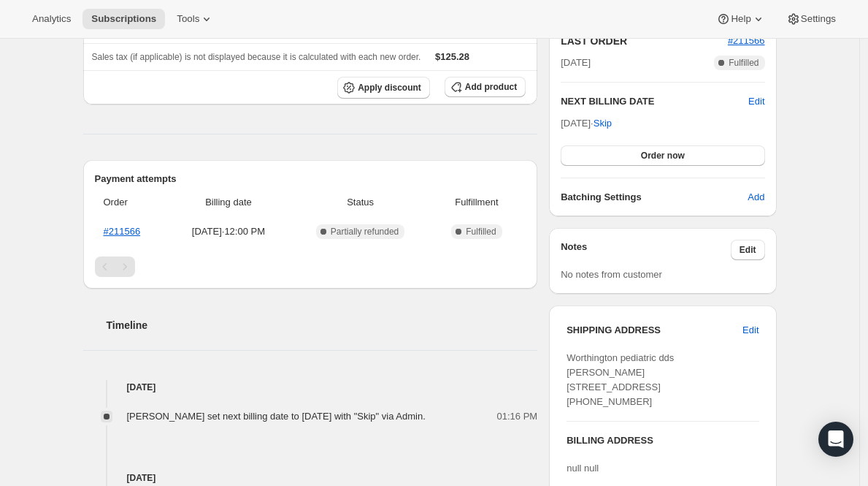 Image resolution: width=868 pixels, height=486 pixels. I want to click on button: Order now, so click(663, 155).